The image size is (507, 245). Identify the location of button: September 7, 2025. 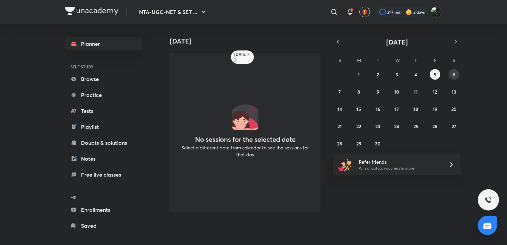
(339, 92).